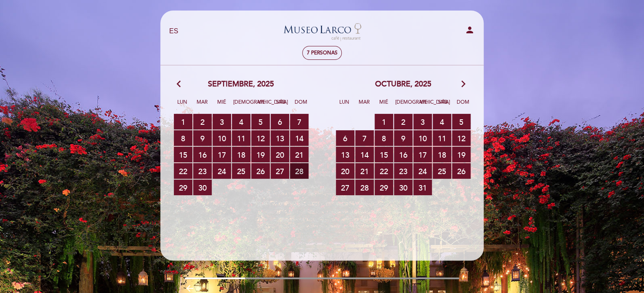  What do you see at coordinates (403, 84) in the screenshot?
I see `span: octubre, 2025` at bounding box center [403, 84].